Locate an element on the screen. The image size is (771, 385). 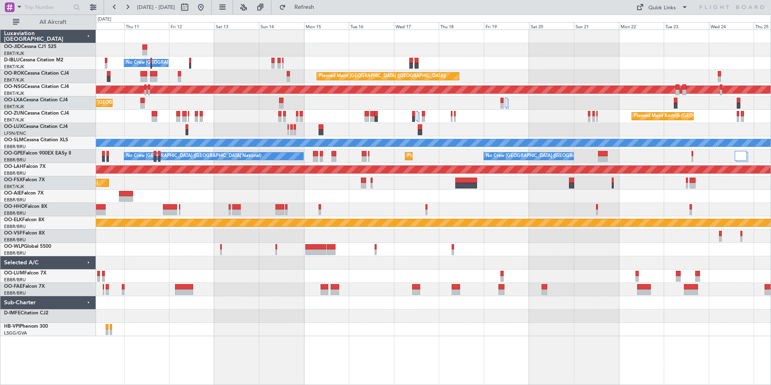
div: Wed 17 is located at coordinates (416, 26).